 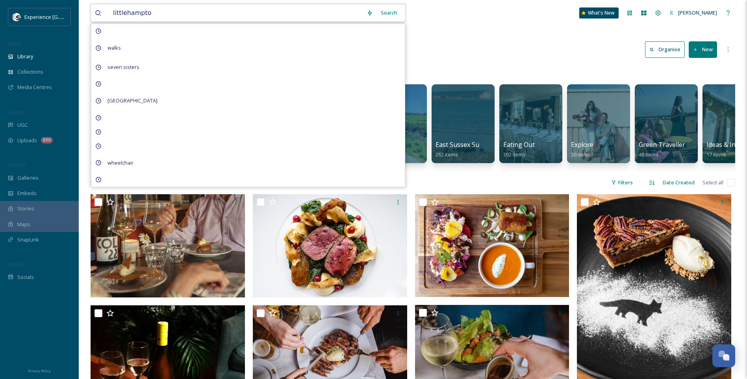 I want to click on span: Socials, so click(x=26, y=277).